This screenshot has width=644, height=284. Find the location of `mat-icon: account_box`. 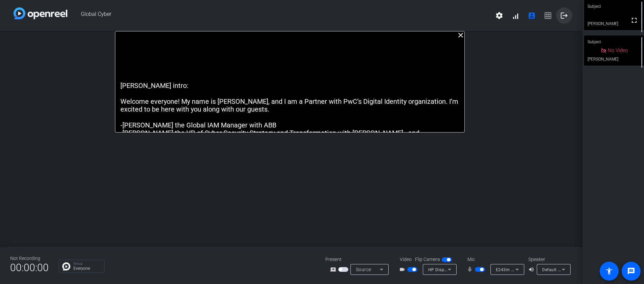

mat-icon: account_box is located at coordinates (531, 16).